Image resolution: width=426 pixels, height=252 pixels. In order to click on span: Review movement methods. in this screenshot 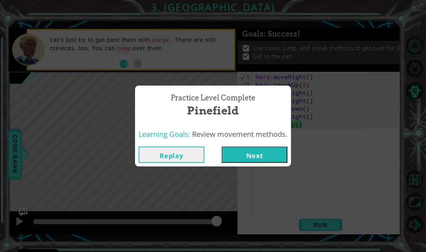, I will do `click(240, 134)`.